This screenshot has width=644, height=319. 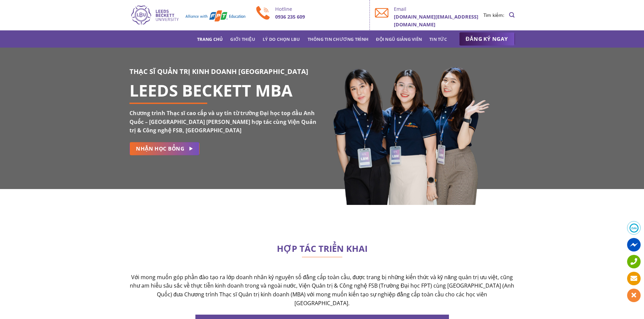 I want to click on li: Page dot 1, so click(x=322, y=224).